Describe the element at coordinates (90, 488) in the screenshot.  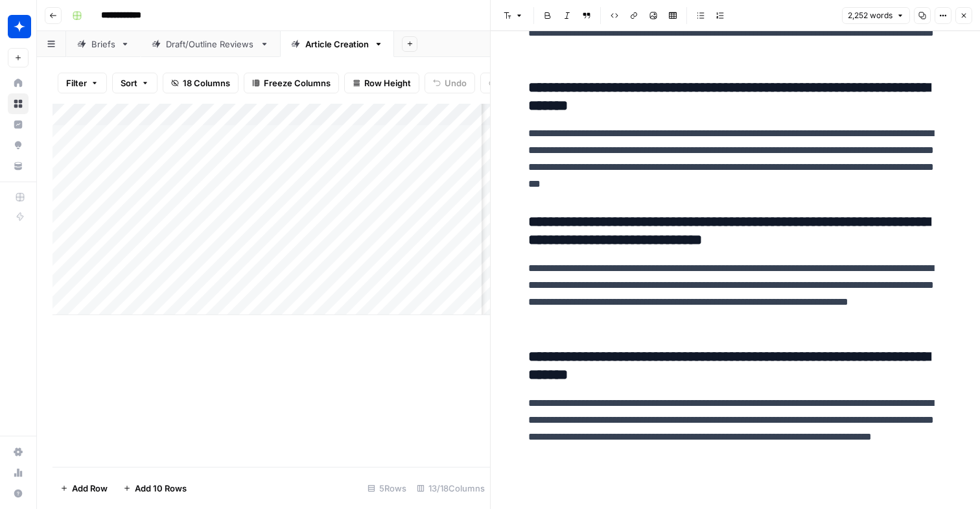
I see `span: Add Row` at that location.